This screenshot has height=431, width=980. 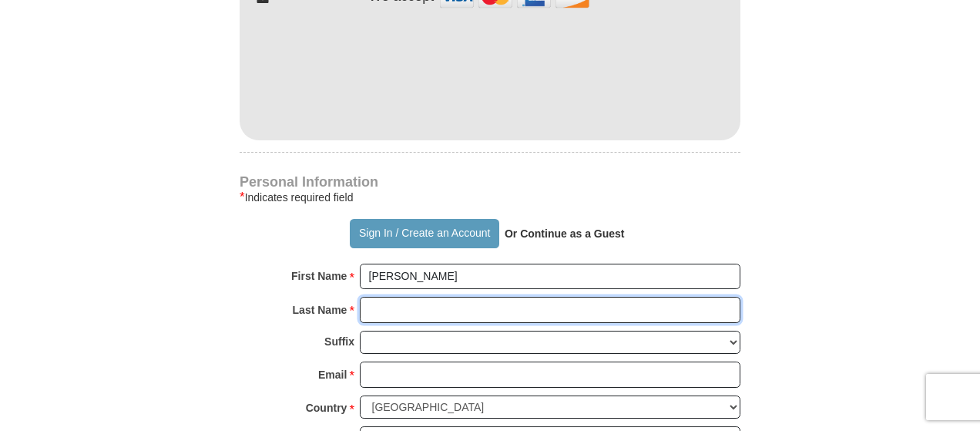 What do you see at coordinates (332, 375) in the screenshot?
I see `strong: Email` at bounding box center [332, 375].